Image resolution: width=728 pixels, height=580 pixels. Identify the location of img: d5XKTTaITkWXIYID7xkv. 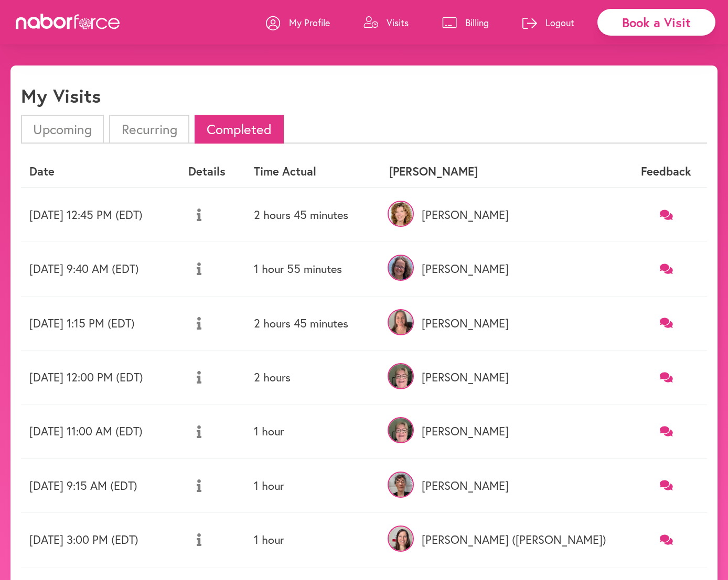
(401, 539).